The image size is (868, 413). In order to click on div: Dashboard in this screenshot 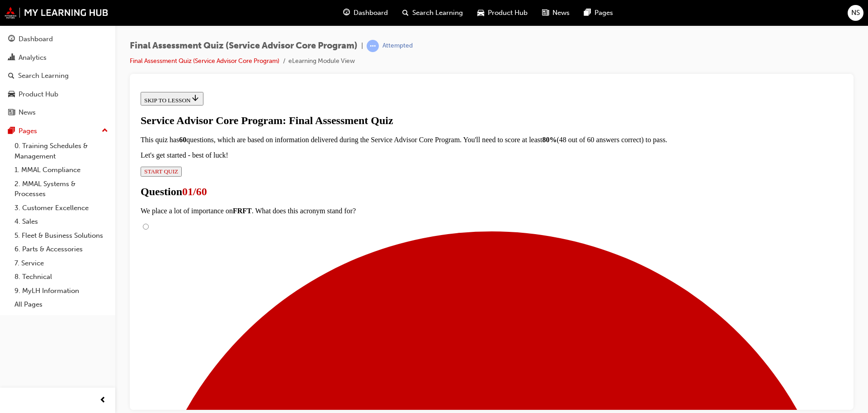, I will do `click(36, 39)`.